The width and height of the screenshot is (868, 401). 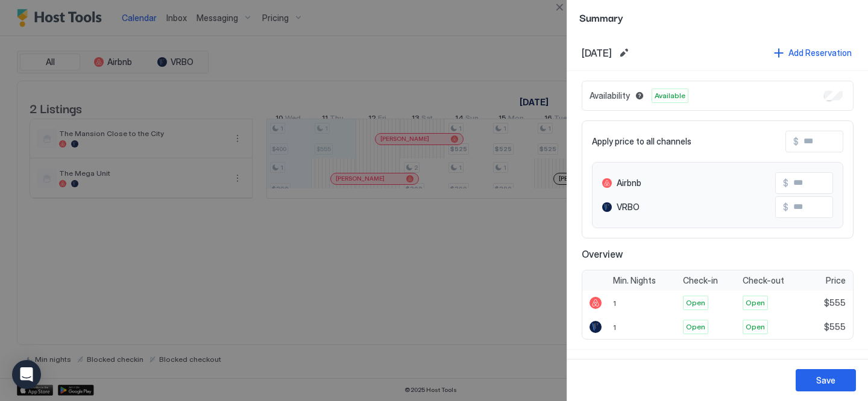 I want to click on span: Availability, so click(x=609, y=95).